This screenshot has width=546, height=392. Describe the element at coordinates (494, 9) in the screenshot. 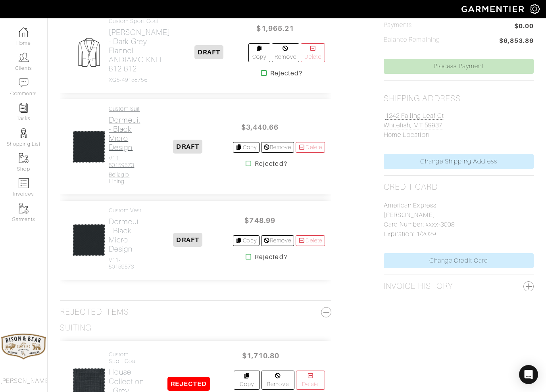

I see `img: garmentier-logo-header-white-b43fb05a5012e4ada735d5af1a66efaba907eab6374d6393d1fbf88cb4ef424d.png` at that location.